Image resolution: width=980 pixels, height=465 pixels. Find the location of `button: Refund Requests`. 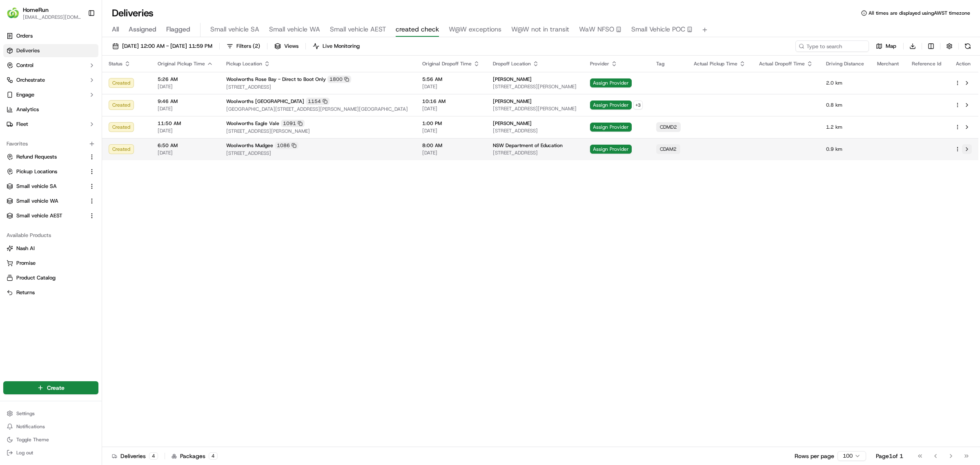

button: Refund Requests is located at coordinates (51, 156).